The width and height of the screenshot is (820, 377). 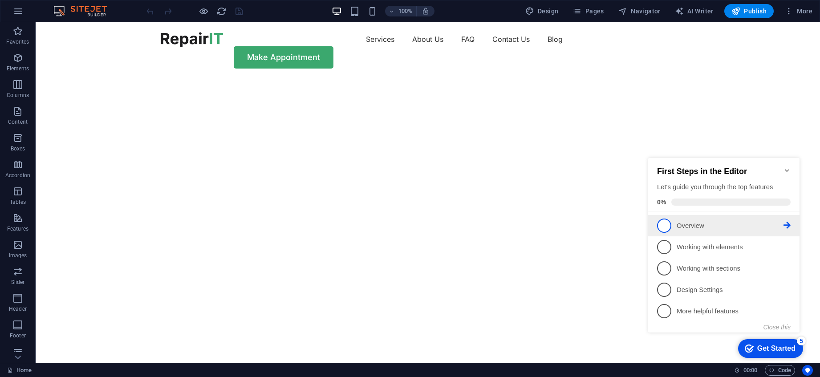 I want to click on p: Working with sections, so click(x=86, y=123).